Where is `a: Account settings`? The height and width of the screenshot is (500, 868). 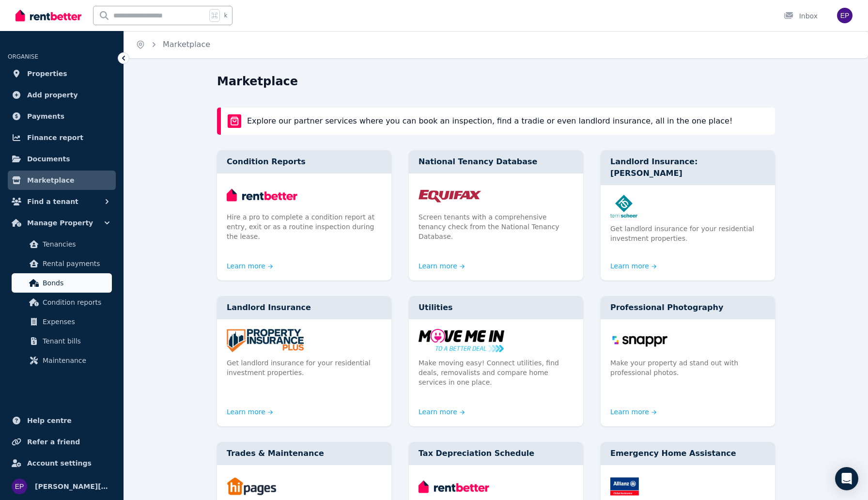
a: Account settings is located at coordinates (61, 464).